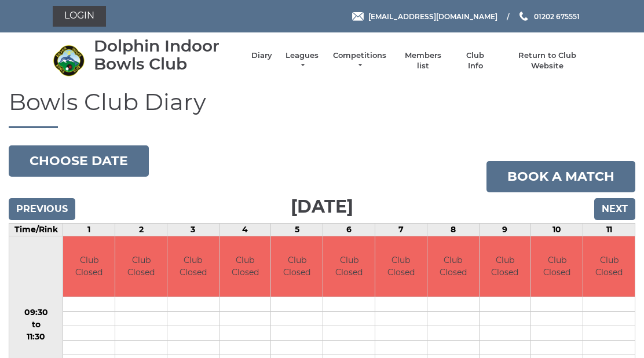  Describe the element at coordinates (302, 61) in the screenshot. I see `a: Leagues` at that location.